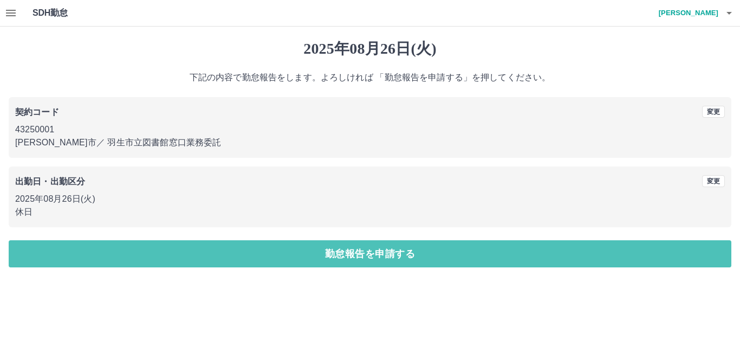 This screenshot has width=740, height=339. I want to click on b: 出勤日・出勤区分, so click(50, 181).